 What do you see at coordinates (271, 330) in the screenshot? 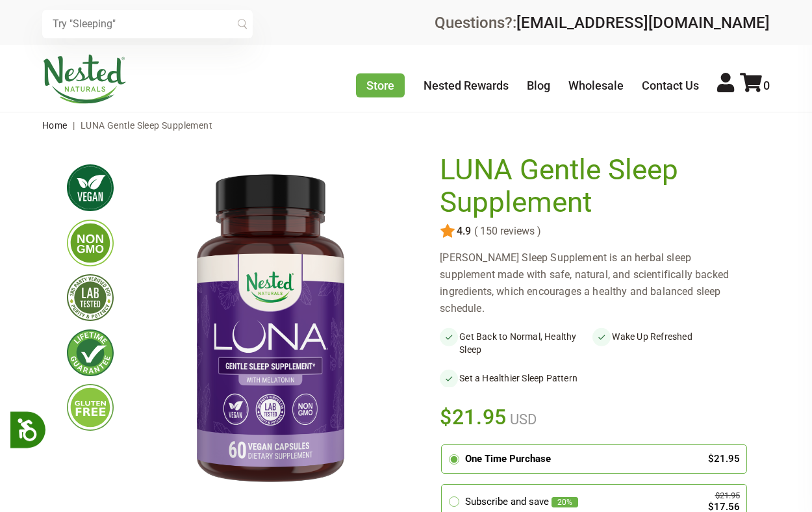
I see `img: LUNA Gentle Sleep Supplement` at bounding box center [271, 330].